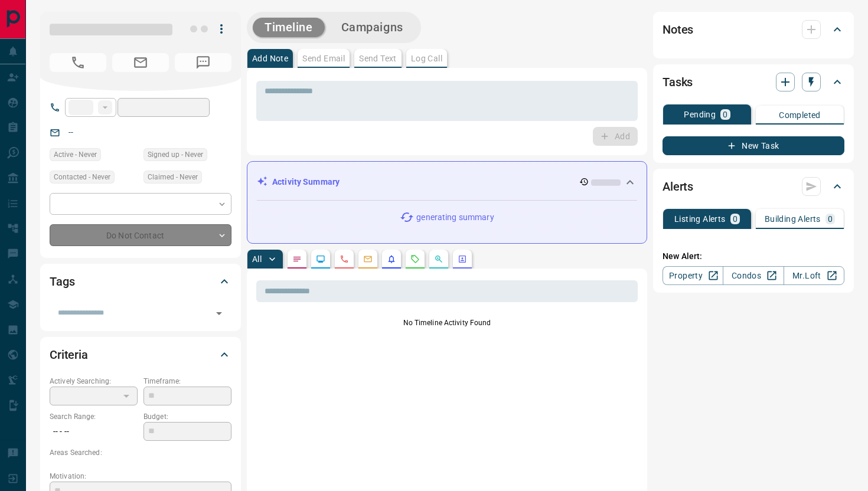  Describe the element at coordinates (678, 186) in the screenshot. I see `h2: Alerts` at that location.